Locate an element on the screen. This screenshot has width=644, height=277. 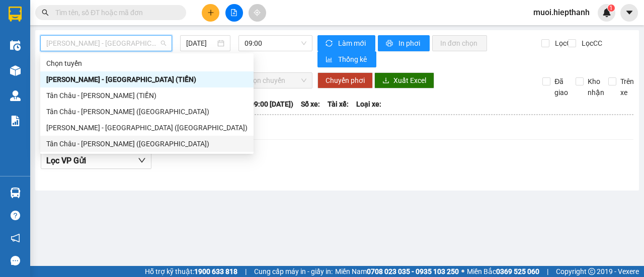
div: Hồ Chí Minh - Tân Châu (Giường) is located at coordinates (147, 128).